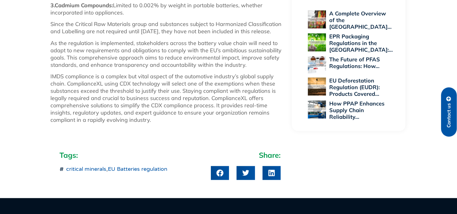 The height and width of the screenshot is (214, 457). Describe the element at coordinates (168, 54) in the screenshot. I see `p: As the regulation is implemented, stakeholders across the battery value chain will need to adapt ...` at that location.